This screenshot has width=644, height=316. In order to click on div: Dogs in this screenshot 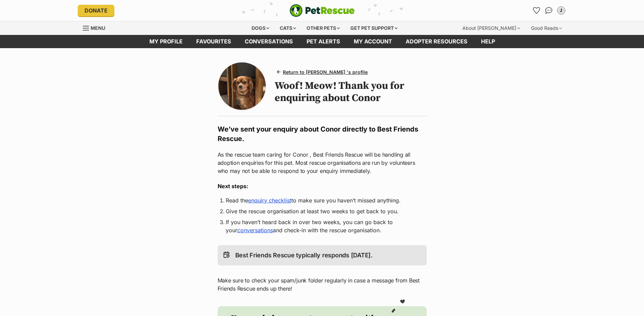, I will do `click(261, 28)`.